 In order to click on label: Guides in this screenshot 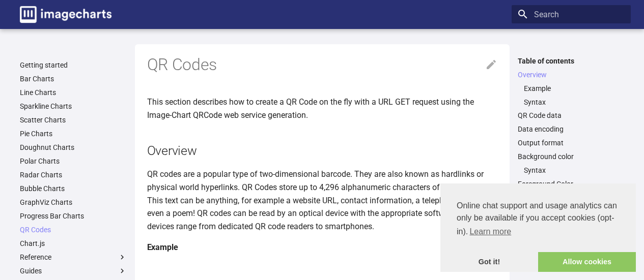, I will do `click(73, 271)`.